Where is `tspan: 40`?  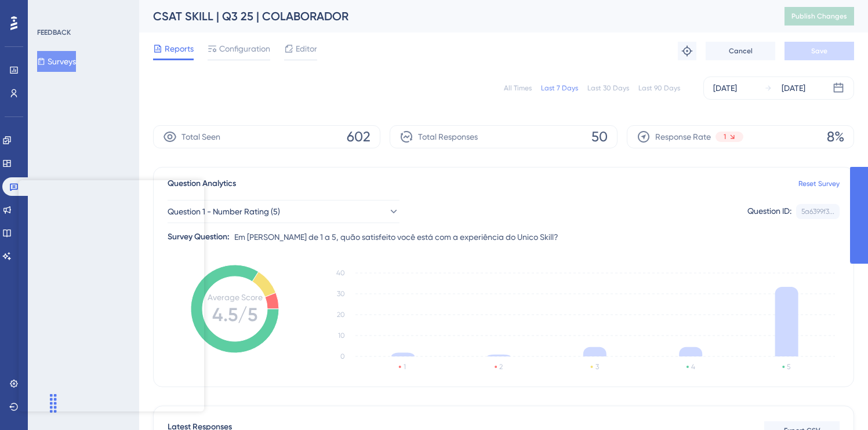
tspan: 40 is located at coordinates (340, 273).